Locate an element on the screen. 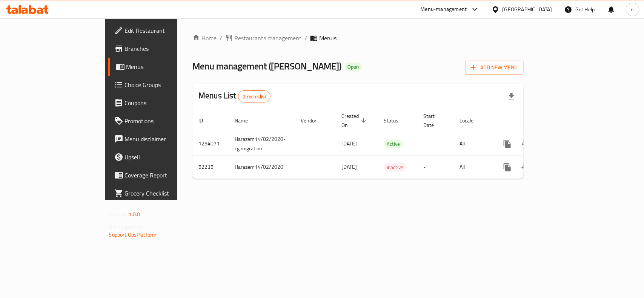 Image resolution: width=644 pixels, height=298 pixels. span: Name is located at coordinates (246, 121).